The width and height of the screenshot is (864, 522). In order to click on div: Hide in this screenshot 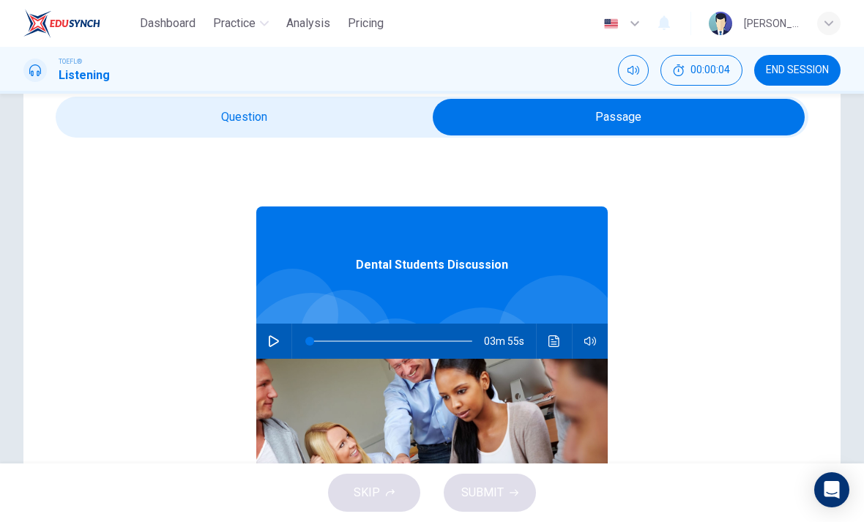, I will do `click(701, 70)`.